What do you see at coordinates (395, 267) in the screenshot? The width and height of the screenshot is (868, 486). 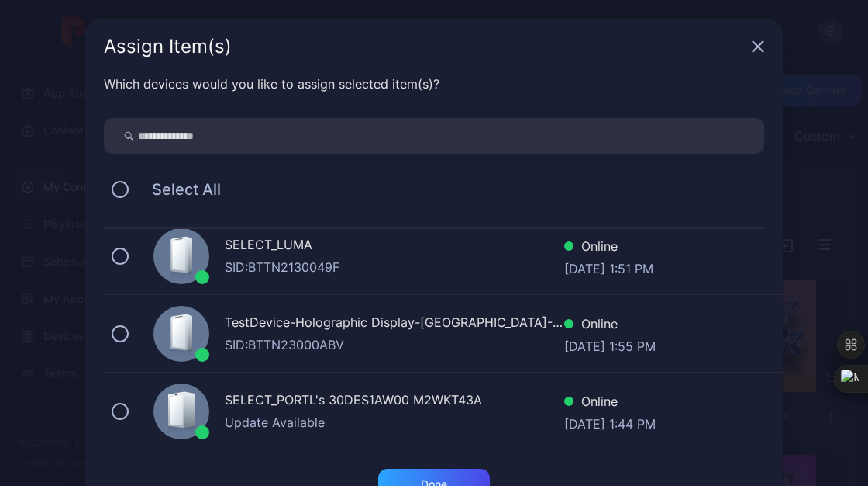 I see `div: SID: BTTN2130049F` at bounding box center [395, 267].